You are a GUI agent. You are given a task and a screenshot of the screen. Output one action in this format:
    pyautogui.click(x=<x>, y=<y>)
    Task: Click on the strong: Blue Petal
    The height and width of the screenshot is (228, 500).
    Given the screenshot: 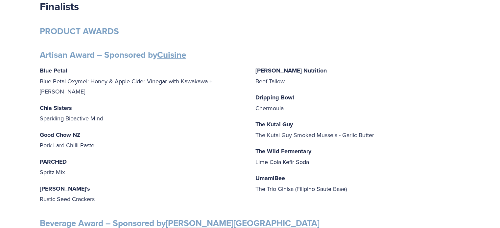 What is the action you would take?
    pyautogui.click(x=54, y=71)
    